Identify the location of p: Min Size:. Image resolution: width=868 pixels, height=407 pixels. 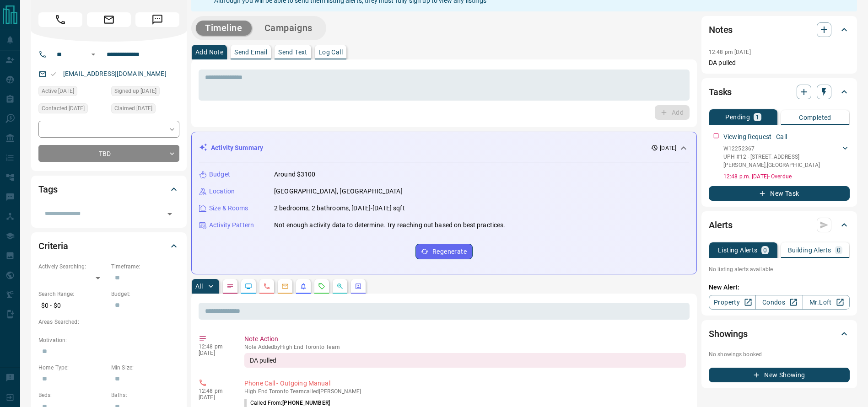
(145, 368).